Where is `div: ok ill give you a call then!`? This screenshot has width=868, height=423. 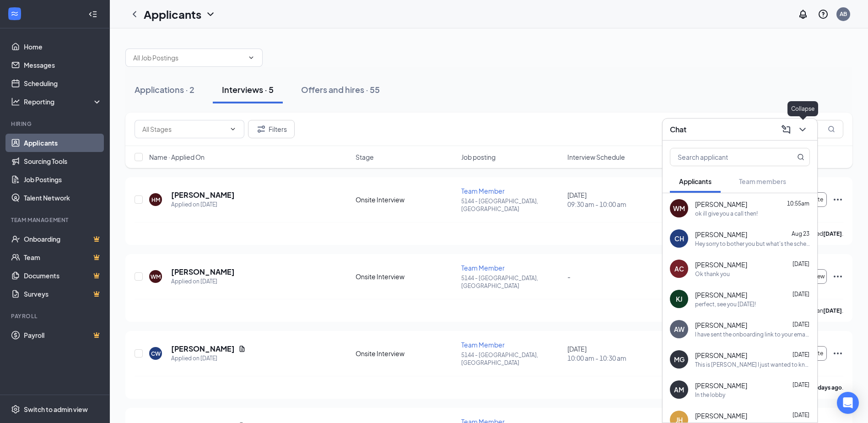
div: ok ill give you a call then! is located at coordinates (726, 213).